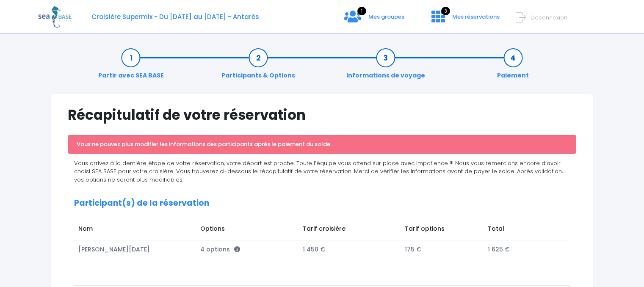 This screenshot has height=287, width=644. Describe the element at coordinates (513, 67) in the screenshot. I see `a: Paiement` at that location.